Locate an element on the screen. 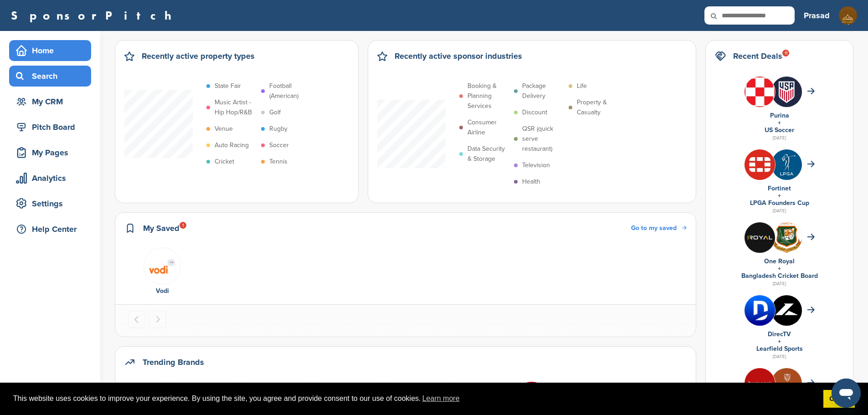 The image size is (868, 415). a: learn more about cookies is located at coordinates (441, 398).